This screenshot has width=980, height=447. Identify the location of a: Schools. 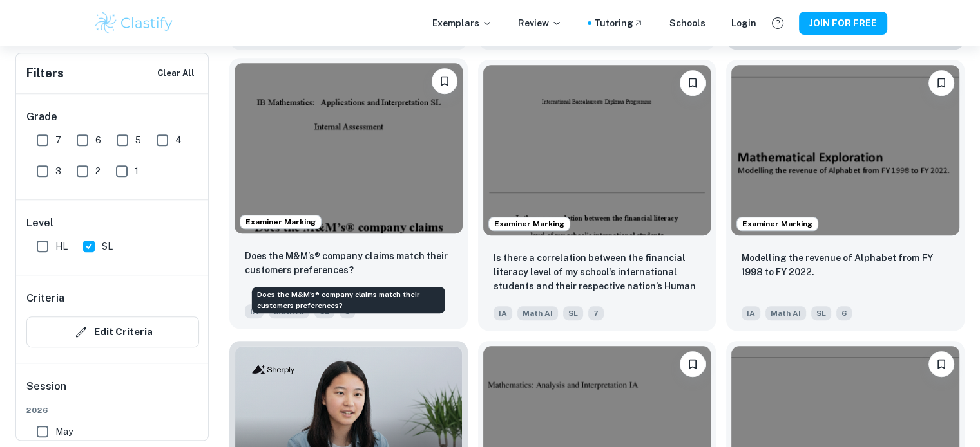
(687, 23).